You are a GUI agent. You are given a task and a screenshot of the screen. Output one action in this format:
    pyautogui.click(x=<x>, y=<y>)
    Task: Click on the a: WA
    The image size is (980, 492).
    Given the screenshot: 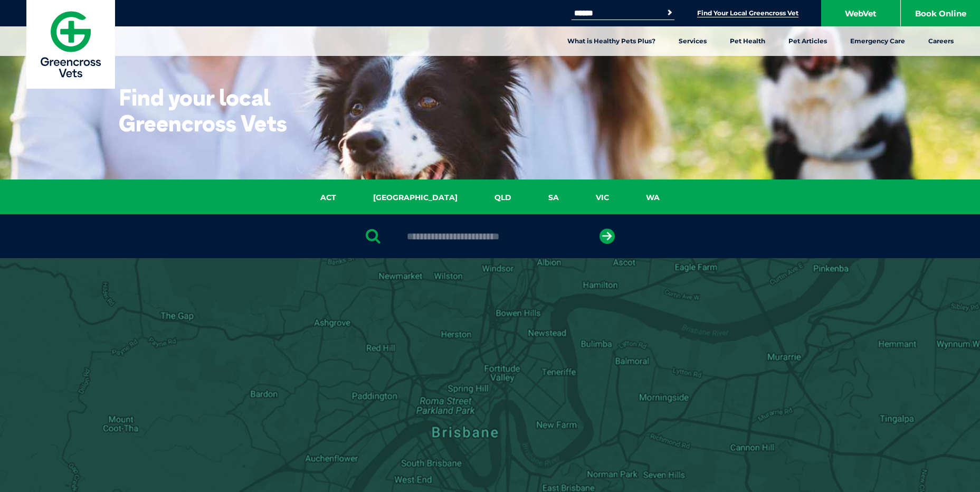 What is the action you would take?
    pyautogui.click(x=653, y=197)
    